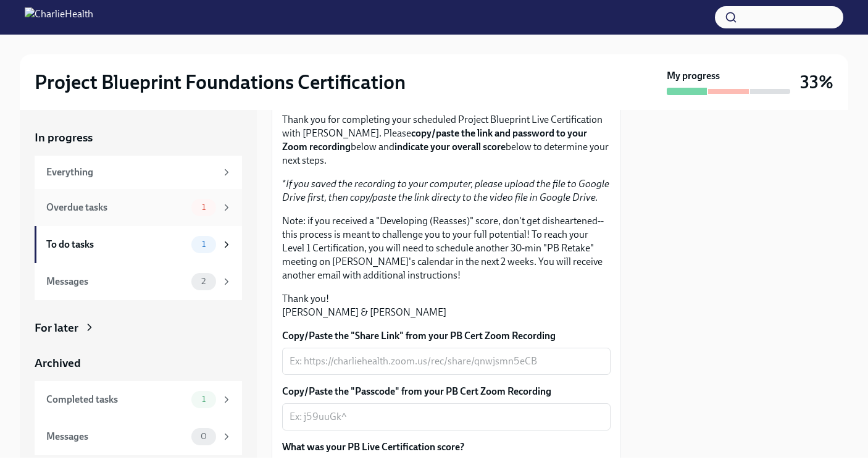 The image size is (868, 470). What do you see at coordinates (138, 138) in the screenshot?
I see `div: In progress` at bounding box center [138, 138].